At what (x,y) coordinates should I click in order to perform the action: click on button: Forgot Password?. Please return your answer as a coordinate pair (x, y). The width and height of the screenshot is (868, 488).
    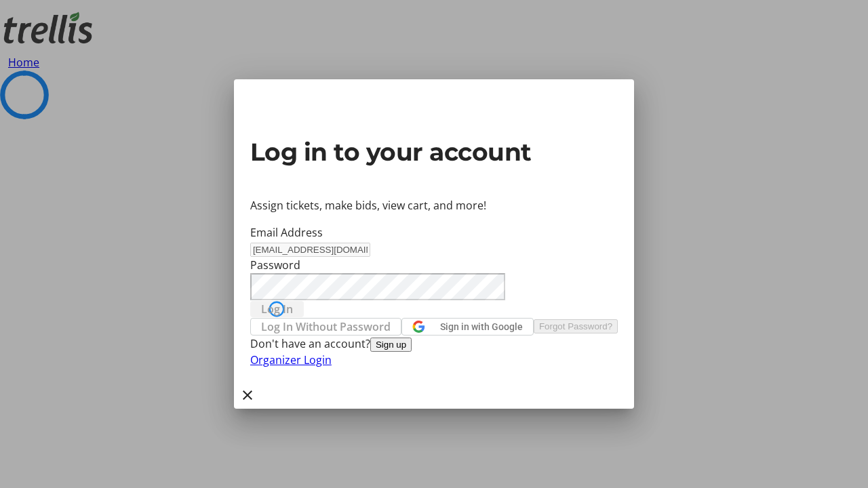
    Looking at the image, I should click on (576, 326).